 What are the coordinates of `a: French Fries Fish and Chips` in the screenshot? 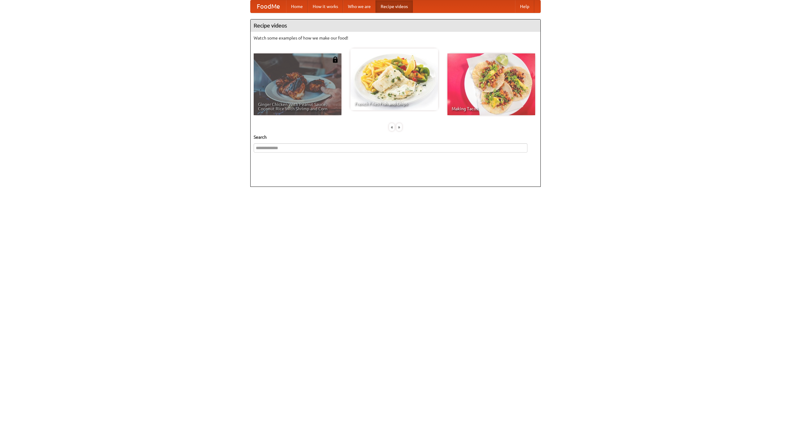 It's located at (394, 79).